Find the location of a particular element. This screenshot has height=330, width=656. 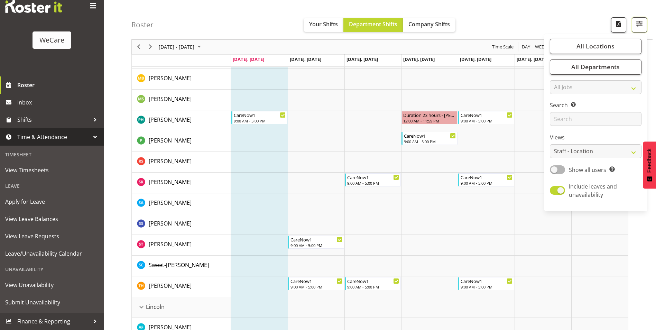

td: Saahit Kour resource is located at coordinates (181, 183).